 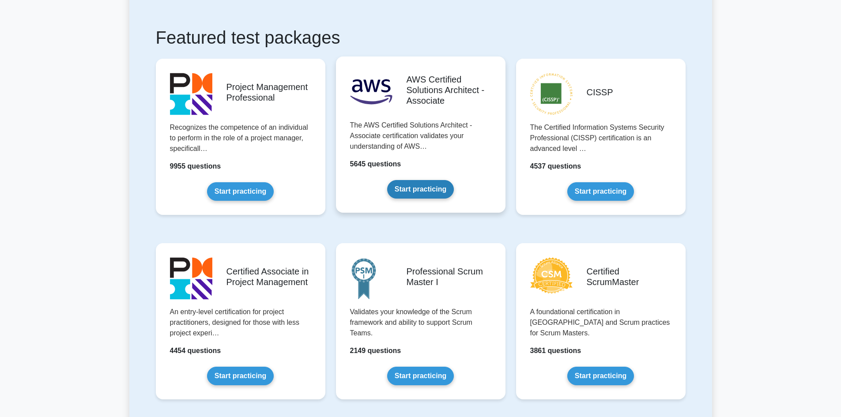 What do you see at coordinates (421, 38) in the screenshot?
I see `h1: Featured test packages` at bounding box center [421, 38].